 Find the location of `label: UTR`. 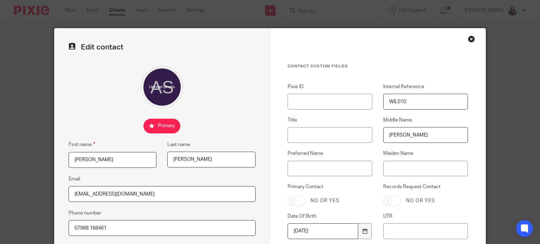

label: UTR is located at coordinates (425, 216).